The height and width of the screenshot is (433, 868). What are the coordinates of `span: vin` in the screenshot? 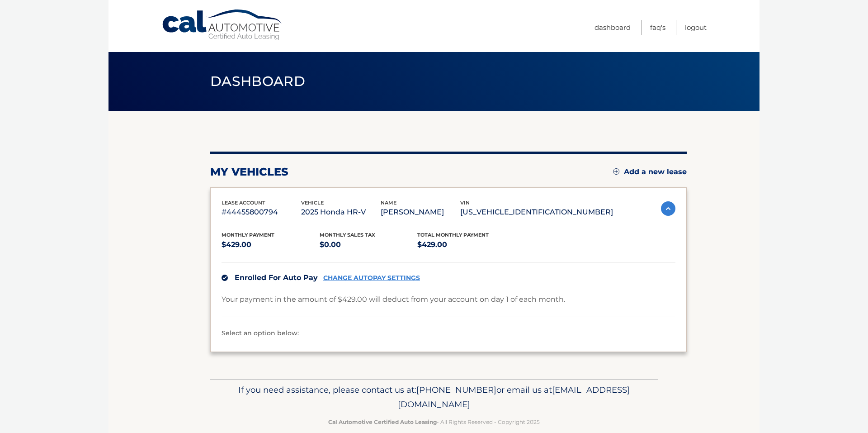 It's located at (465, 203).